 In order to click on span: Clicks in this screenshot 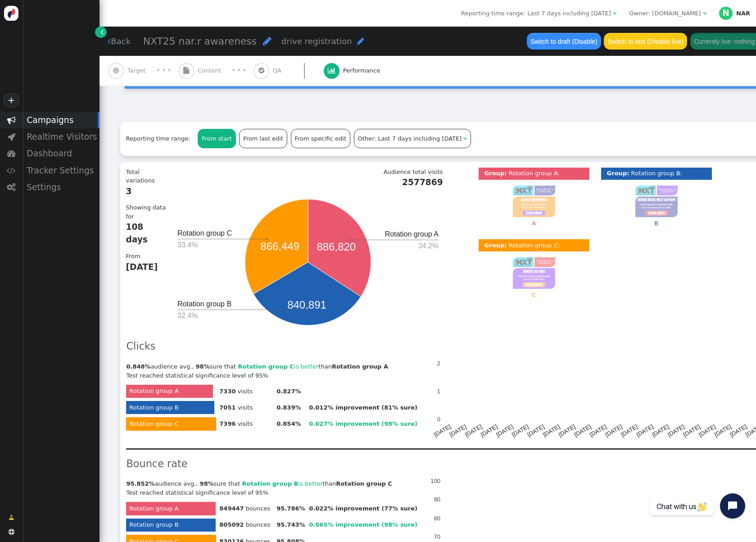, I will do `click(141, 346)`.